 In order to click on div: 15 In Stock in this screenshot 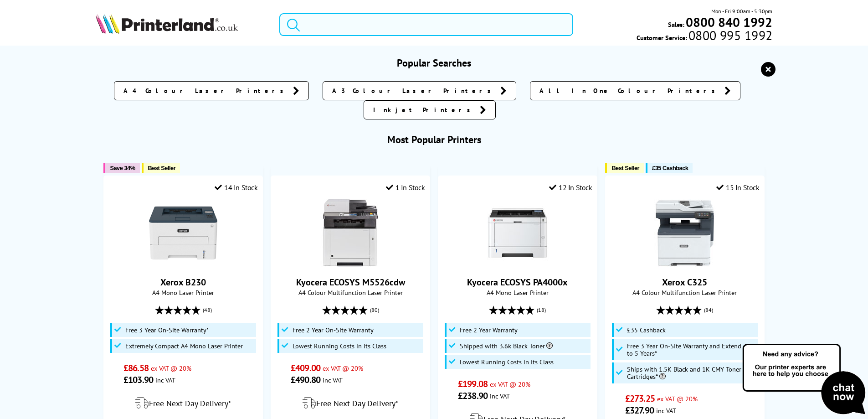, I will do `click(738, 187)`.